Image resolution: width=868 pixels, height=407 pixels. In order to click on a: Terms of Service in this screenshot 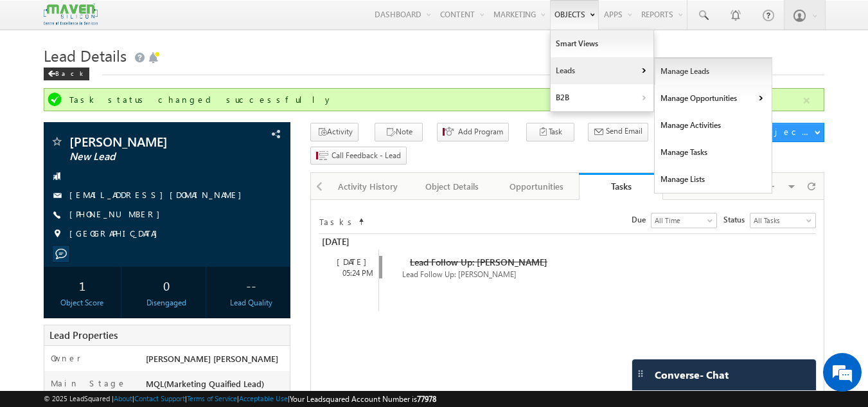, I will do `click(212, 398)`.